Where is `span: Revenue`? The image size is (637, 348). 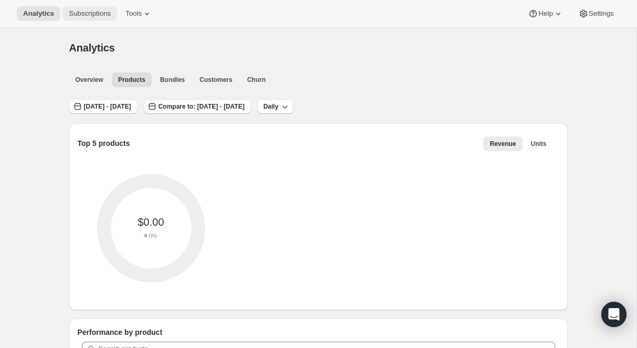 span: Revenue is located at coordinates (502, 144).